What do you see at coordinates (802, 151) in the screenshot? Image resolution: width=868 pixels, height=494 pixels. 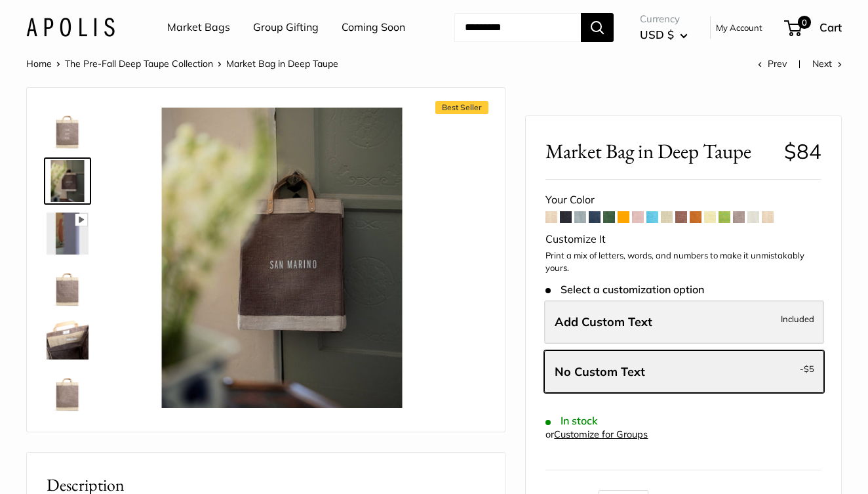 I see `span: $84` at bounding box center [802, 151].